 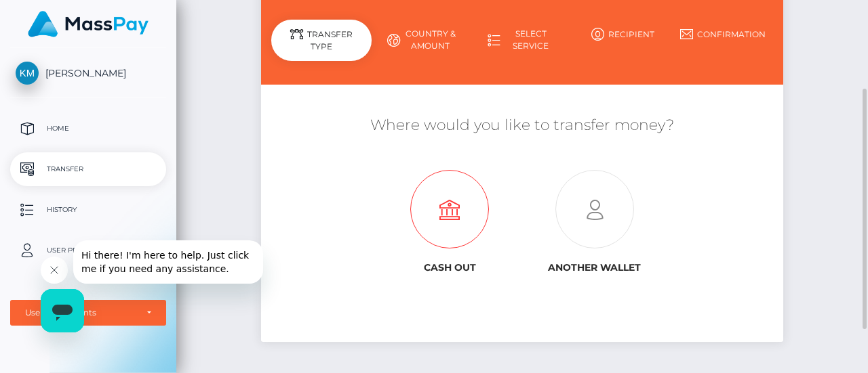 What do you see at coordinates (595, 268) in the screenshot?
I see `h6: Another wallet` at bounding box center [595, 268].